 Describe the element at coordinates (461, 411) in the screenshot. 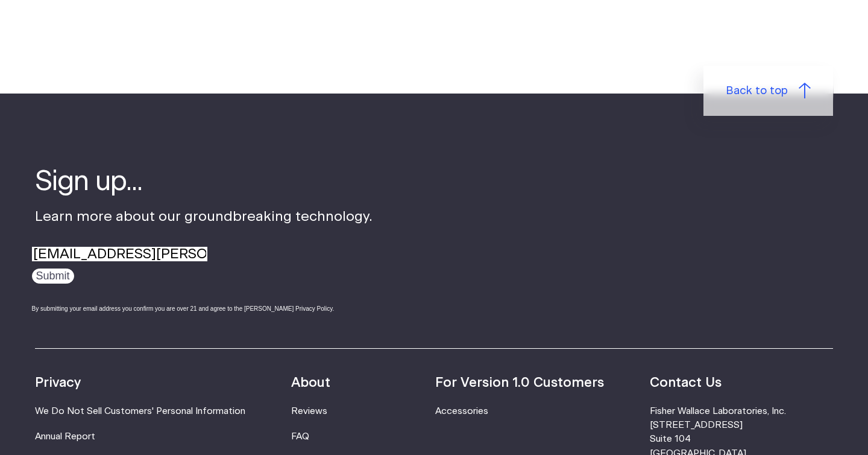

I see `a: Accessories` at that location.